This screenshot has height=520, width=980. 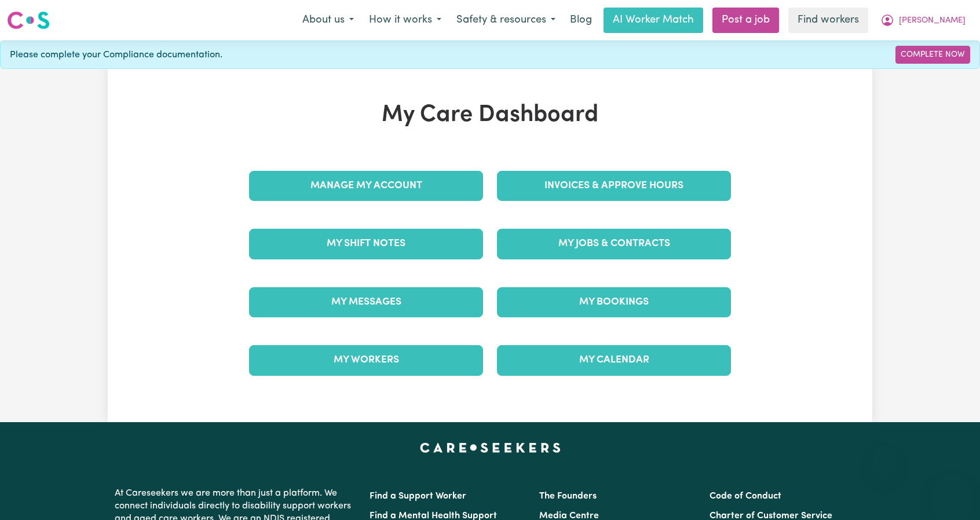 I want to click on a: Post a job, so click(x=746, y=21).